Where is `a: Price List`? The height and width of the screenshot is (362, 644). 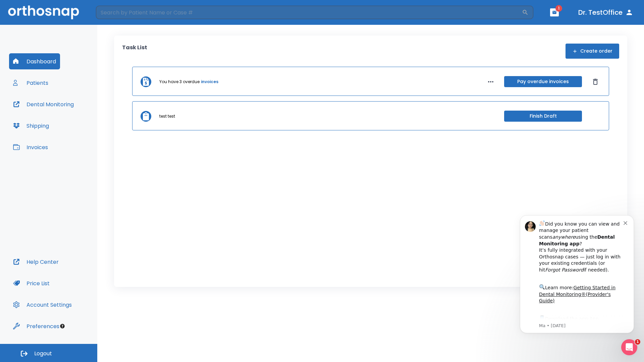 a: Price List is located at coordinates (31, 283).